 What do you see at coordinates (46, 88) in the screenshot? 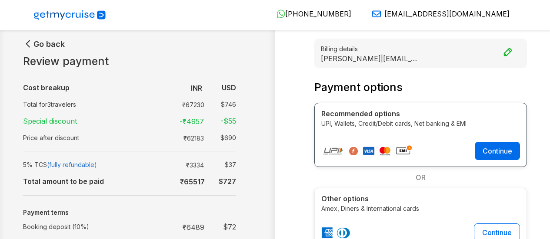
I see `b: Cost breakup` at bounding box center [46, 88].